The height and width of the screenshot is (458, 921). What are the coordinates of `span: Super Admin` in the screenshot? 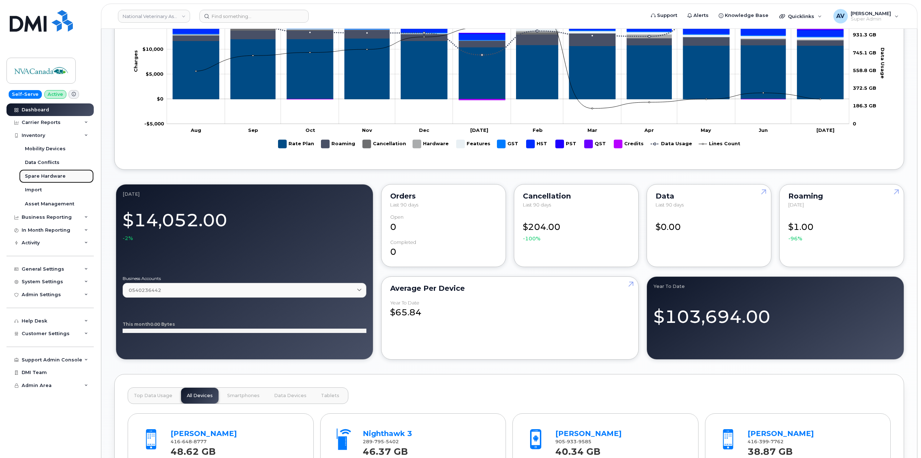 It's located at (871, 19).